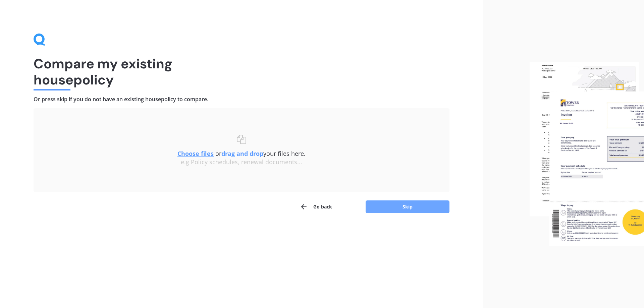 Image resolution: width=644 pixels, height=308 pixels. What do you see at coordinates (316, 207) in the screenshot?
I see `button: Go back` at bounding box center [316, 207].